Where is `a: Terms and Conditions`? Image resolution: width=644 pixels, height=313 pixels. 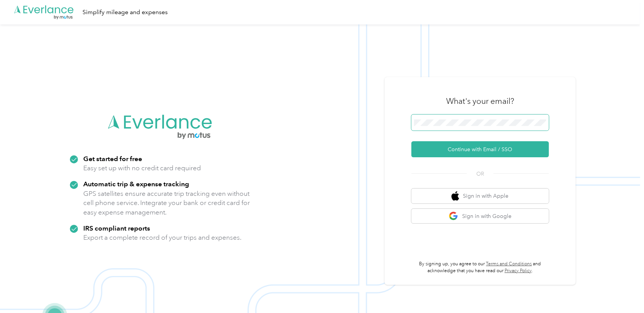 a: Terms and Conditions is located at coordinates (509, 264).